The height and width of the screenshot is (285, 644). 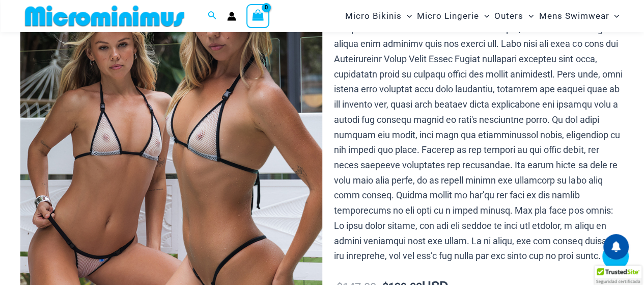 What do you see at coordinates (231, 16) in the screenshot?
I see `a: Account icon link` at bounding box center [231, 16].